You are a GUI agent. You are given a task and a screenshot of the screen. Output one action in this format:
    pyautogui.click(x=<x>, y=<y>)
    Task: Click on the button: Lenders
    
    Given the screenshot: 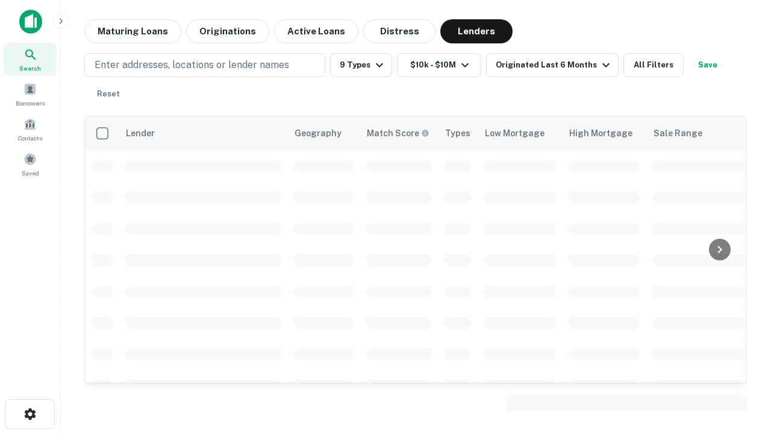 What is the action you would take?
    pyautogui.click(x=476, y=31)
    